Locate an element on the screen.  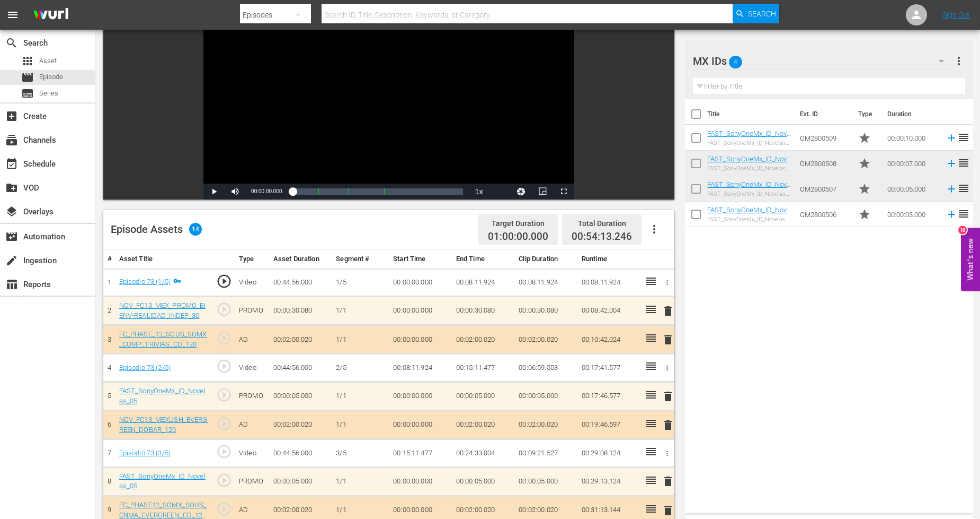
button: Picture-in-Picture is located at coordinates (542, 191).